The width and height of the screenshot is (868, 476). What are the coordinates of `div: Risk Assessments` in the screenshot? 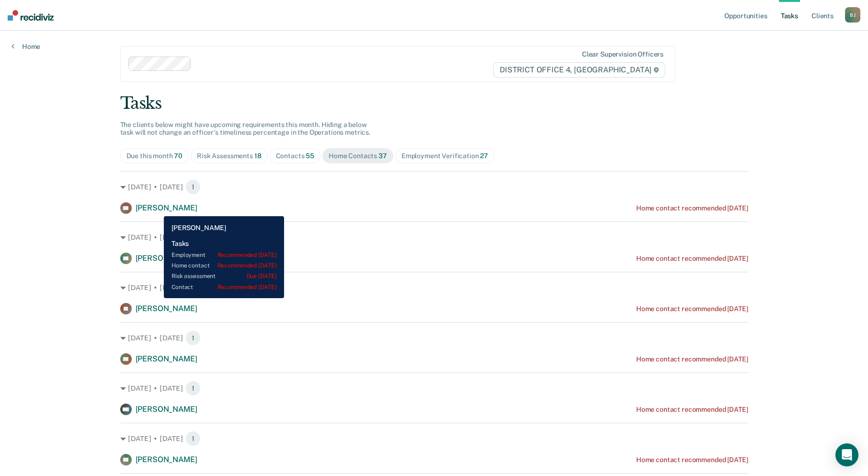 It's located at (229, 156).